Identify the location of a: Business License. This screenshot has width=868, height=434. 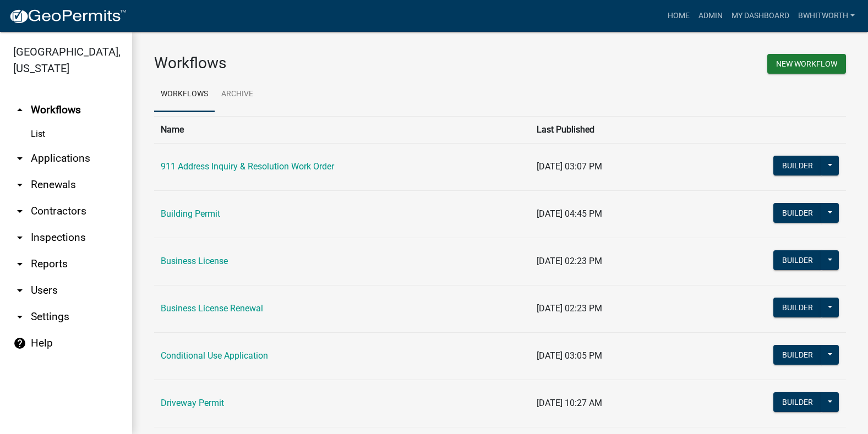
(194, 261).